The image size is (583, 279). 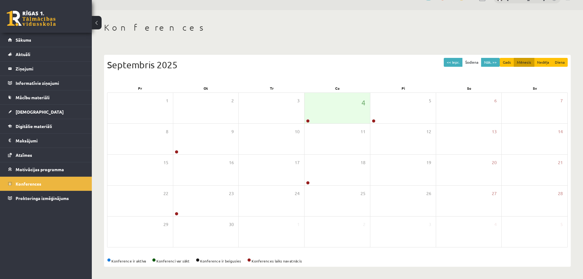 What do you see at coordinates (140, 88) in the screenshot?
I see `div: Pr` at bounding box center [140, 88].